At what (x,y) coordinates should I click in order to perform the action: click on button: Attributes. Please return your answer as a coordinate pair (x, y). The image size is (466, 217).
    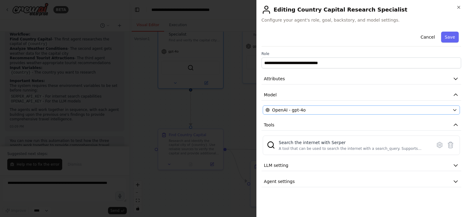
    Looking at the image, I should click on (361, 79).